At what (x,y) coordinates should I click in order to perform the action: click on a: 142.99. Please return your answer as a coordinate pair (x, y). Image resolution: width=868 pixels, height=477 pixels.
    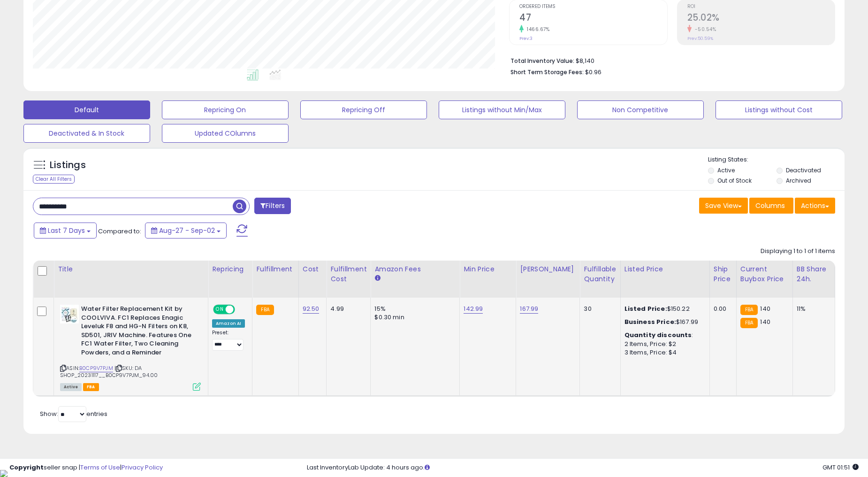
    Looking at the image, I should click on (473, 309).